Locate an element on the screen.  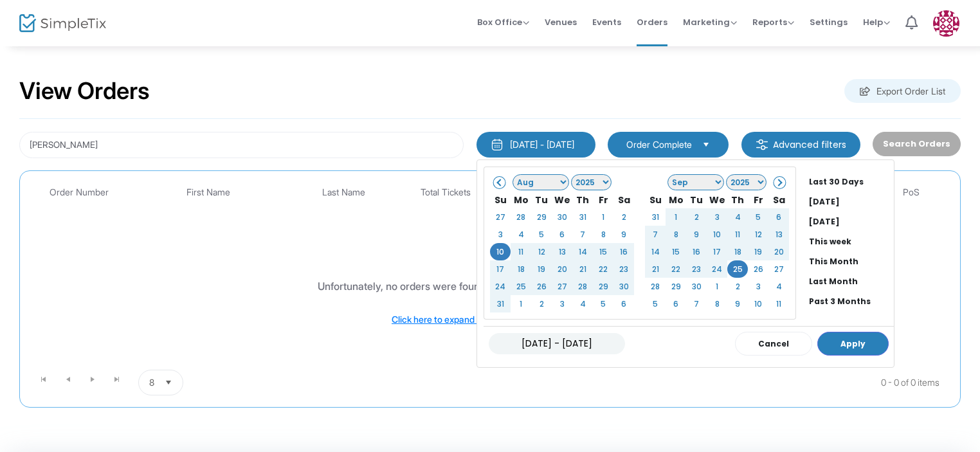
span: Last Name is located at coordinates (344, 192).